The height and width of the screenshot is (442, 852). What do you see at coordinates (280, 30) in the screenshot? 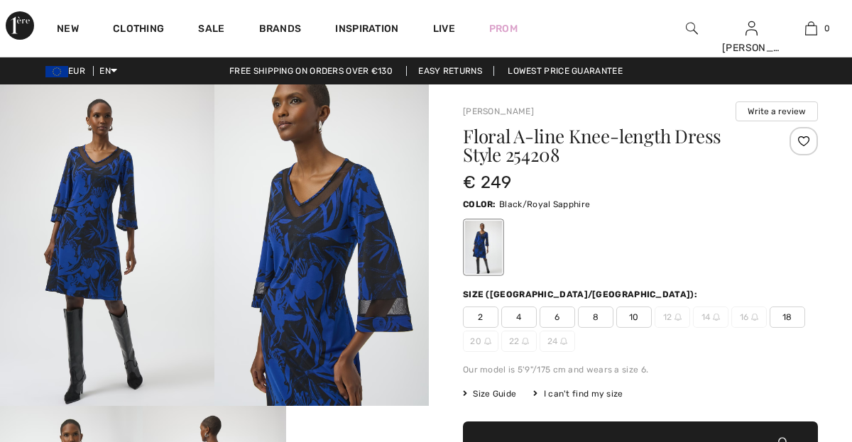
I see `a: Brands` at bounding box center [280, 30].